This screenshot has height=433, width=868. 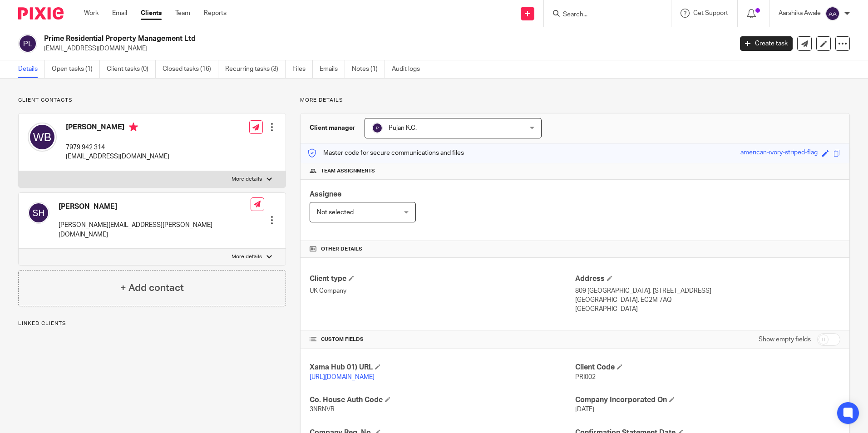 What do you see at coordinates (183, 13) in the screenshot?
I see `a: Team` at bounding box center [183, 13].